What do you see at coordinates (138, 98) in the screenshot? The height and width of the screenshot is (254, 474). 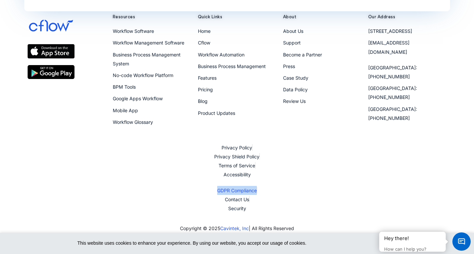 I see `a: Google Apps Workflow` at bounding box center [138, 98].